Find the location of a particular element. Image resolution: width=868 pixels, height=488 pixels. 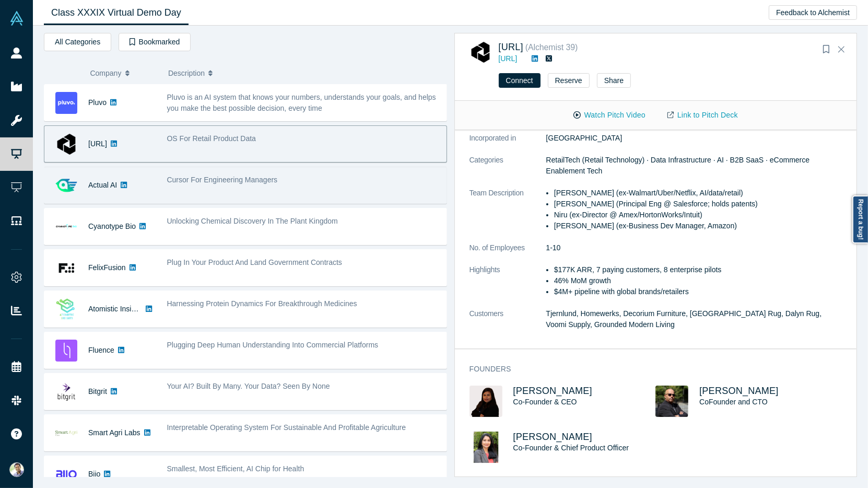

a: FelixFusion is located at coordinates (107, 267).